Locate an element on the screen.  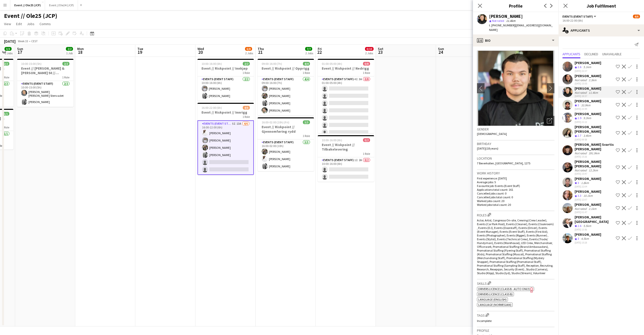
span: Drivers Licence (Class B - AUTO ONLY) is located at coordinates (504, 289).